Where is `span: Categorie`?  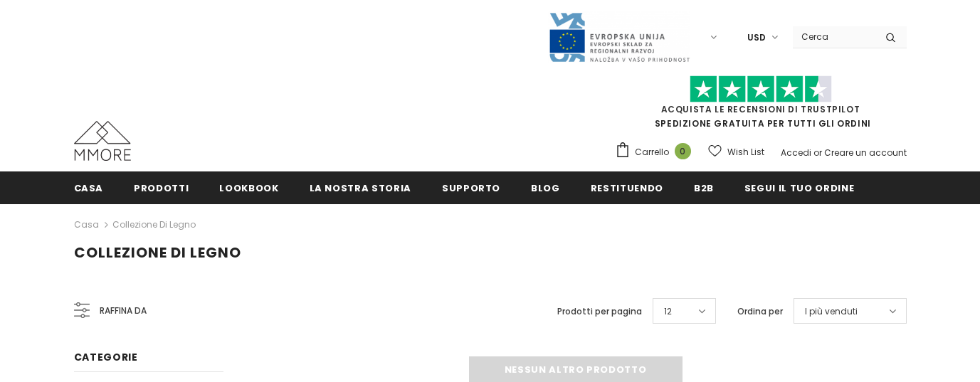 span: Categorie is located at coordinates (106, 357).